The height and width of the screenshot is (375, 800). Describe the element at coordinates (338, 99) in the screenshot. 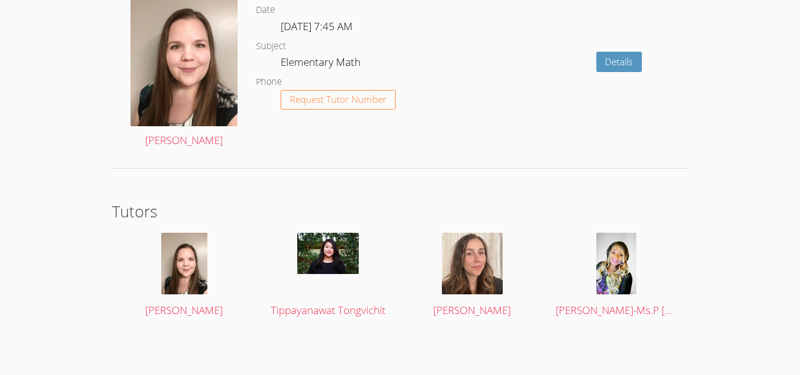

I see `span: Request Tutor Number` at that location.